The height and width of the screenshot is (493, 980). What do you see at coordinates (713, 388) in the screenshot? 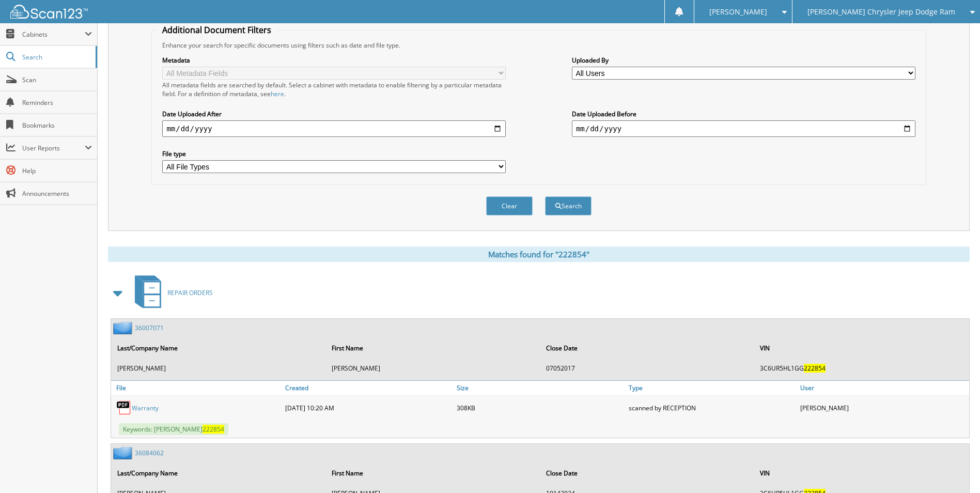
I see `a: Type` at bounding box center [713, 388].